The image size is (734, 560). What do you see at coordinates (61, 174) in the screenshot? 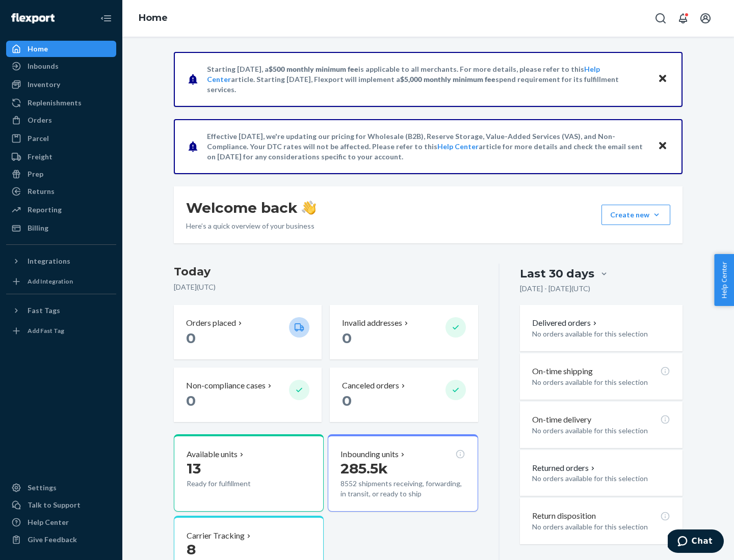
I see `a: Prep` at bounding box center [61, 174].